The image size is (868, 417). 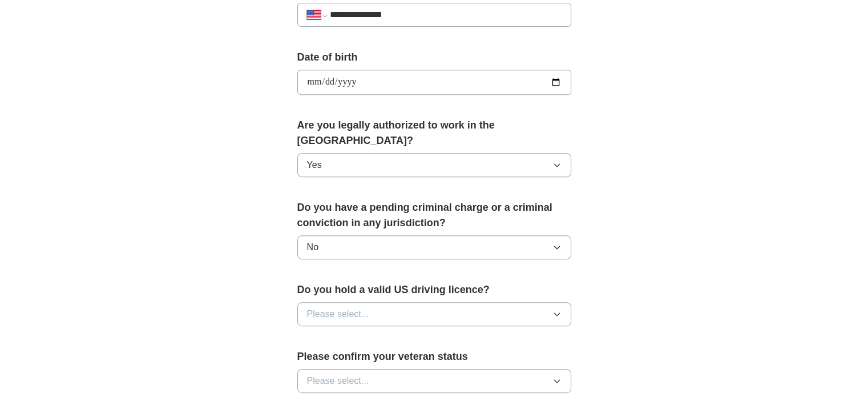 What do you see at coordinates (435, 248) in the screenshot?
I see `button: No` at bounding box center [435, 248].